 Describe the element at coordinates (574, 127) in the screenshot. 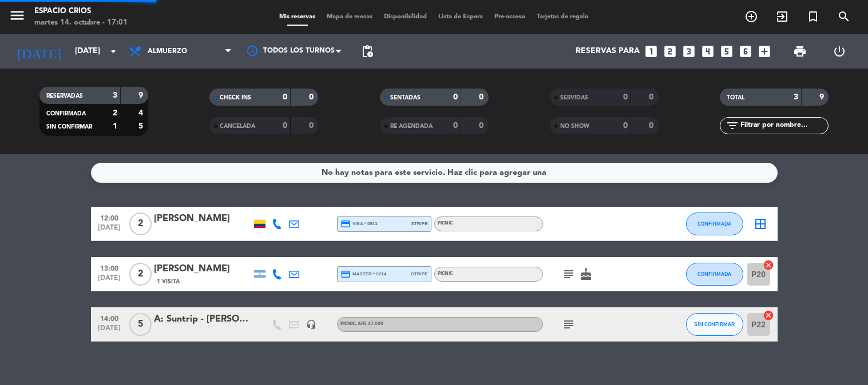

I see `span: NO SHOW` at that location.